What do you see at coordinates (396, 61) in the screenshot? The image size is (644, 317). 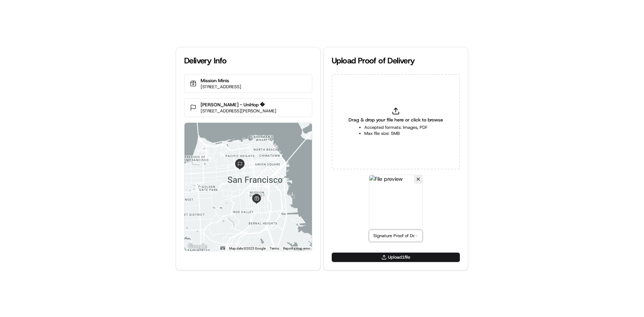 I see `div: Upload Proof of Delivery` at bounding box center [396, 61].